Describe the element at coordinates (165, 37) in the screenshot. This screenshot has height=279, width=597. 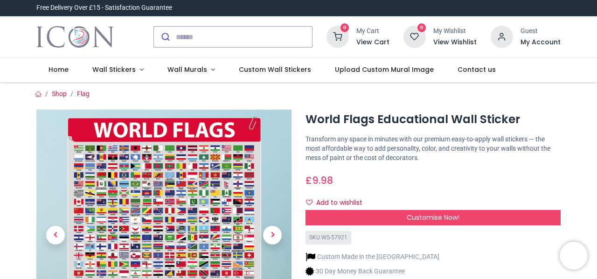
I see `button: Submit` at that location.